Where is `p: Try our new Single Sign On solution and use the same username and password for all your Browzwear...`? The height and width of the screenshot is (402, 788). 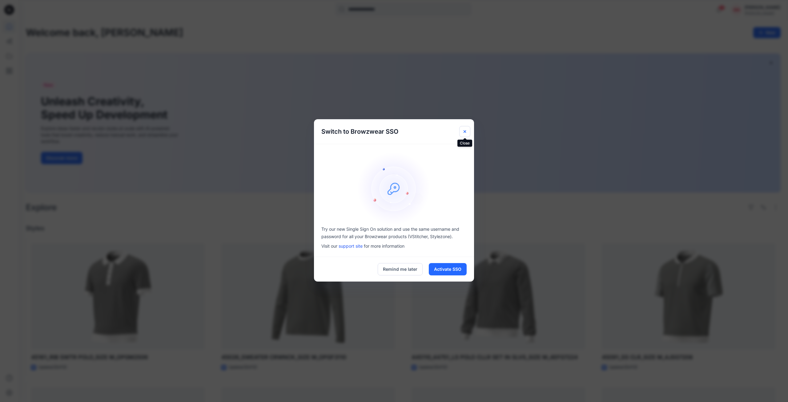
p: Try our new Single Sign On solution and use the same username and password for all your Browzwear... is located at coordinates (394, 233).